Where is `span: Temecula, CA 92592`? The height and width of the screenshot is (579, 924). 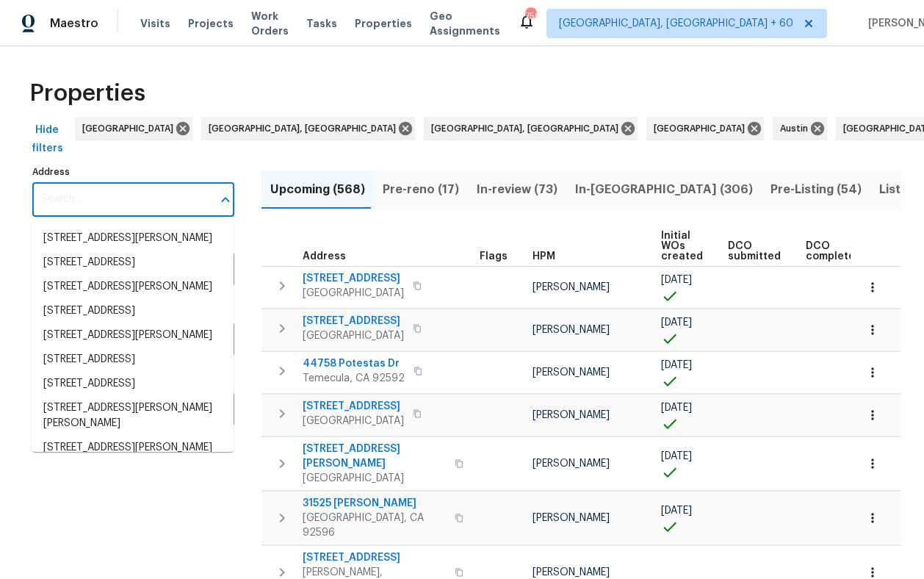 span: Temecula, CA 92592 is located at coordinates (354, 379).